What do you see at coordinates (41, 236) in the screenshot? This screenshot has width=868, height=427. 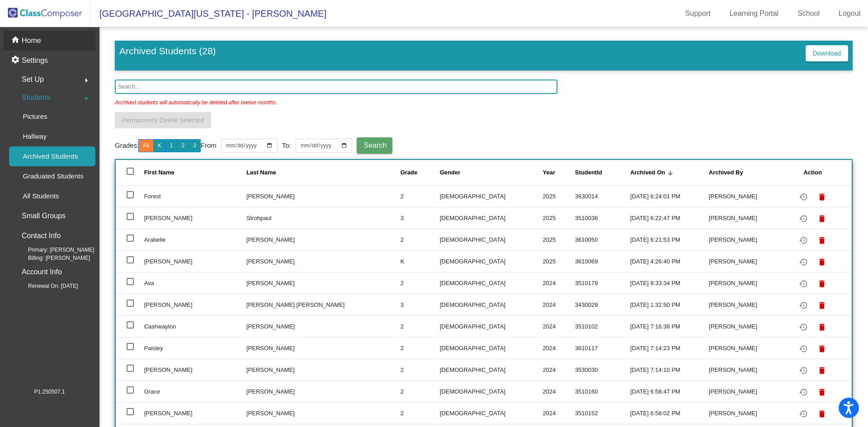 I see `p: Contact Info` at bounding box center [41, 236].